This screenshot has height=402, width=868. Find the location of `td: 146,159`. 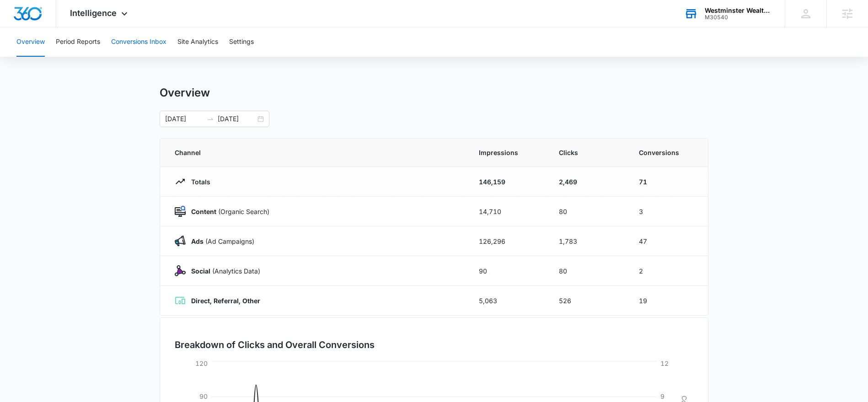

td: 146,159 is located at coordinates (507, 182).